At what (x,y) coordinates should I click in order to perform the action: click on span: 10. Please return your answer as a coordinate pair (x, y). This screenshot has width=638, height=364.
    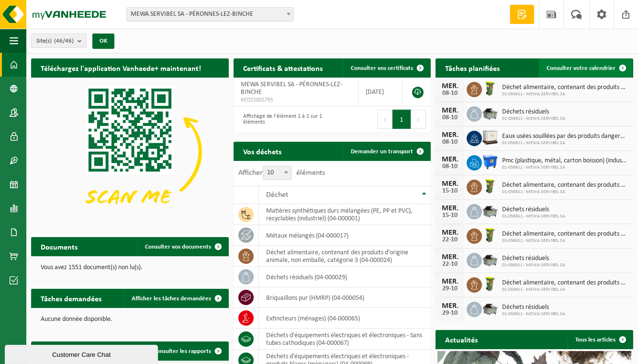
    Looking at the image, I should click on (277, 173).